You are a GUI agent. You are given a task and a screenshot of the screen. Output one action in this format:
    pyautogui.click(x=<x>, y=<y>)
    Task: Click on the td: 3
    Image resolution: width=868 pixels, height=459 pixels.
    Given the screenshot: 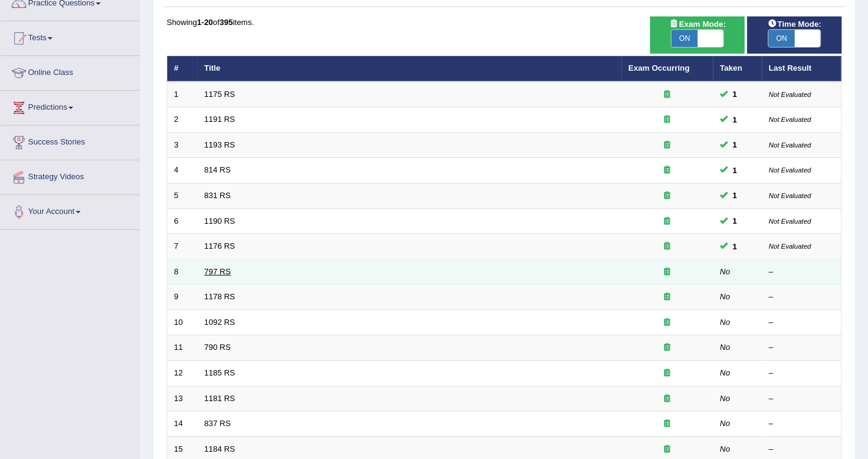 What is the action you would take?
    pyautogui.click(x=183, y=145)
    